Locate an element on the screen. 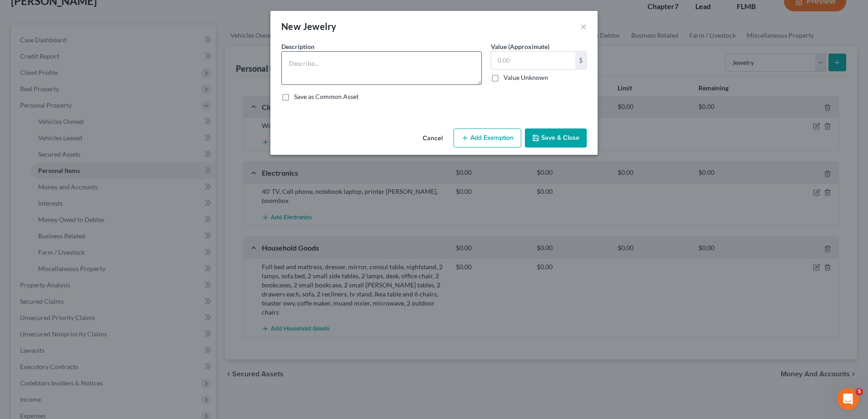 The height and width of the screenshot is (419, 868). div: New Jewelry is located at coordinates (308, 26).